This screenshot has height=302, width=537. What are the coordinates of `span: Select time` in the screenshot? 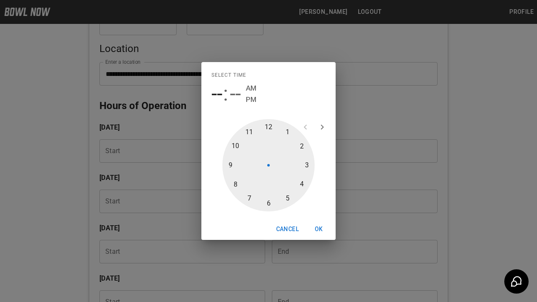 It's located at (229, 76).